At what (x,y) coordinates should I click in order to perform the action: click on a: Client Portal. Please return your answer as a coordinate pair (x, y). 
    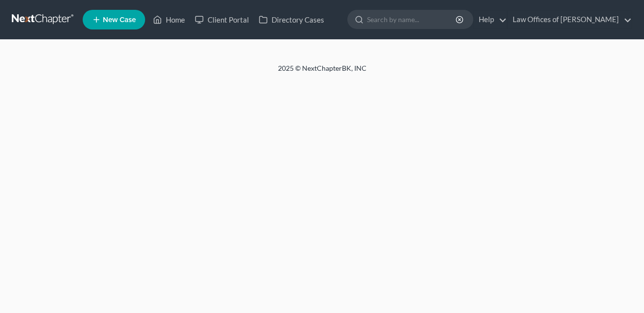
    Looking at the image, I should click on (222, 20).